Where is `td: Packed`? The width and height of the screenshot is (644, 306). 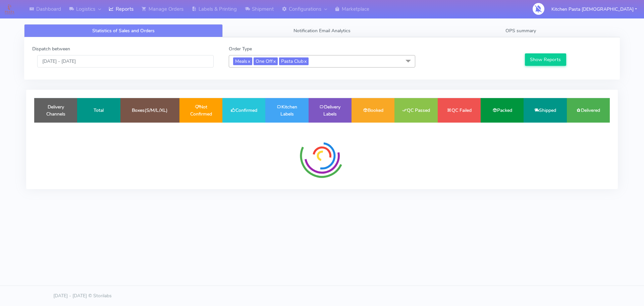
td: Packed is located at coordinates (502, 110).